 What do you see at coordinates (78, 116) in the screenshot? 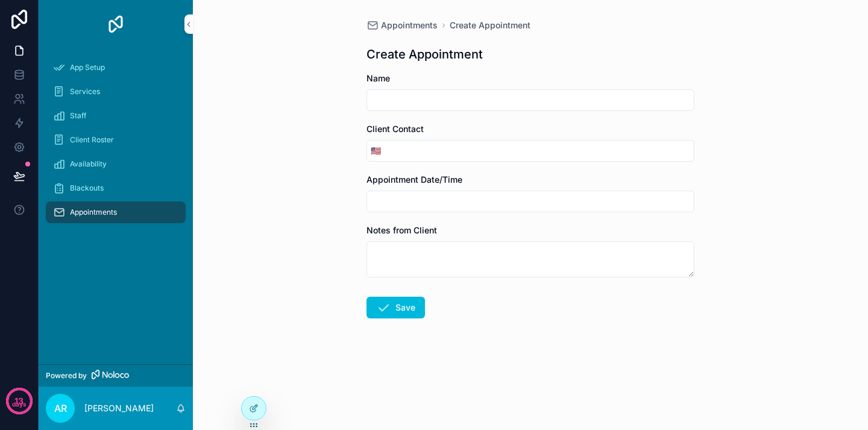
I see `span: Staff` at bounding box center [78, 116].